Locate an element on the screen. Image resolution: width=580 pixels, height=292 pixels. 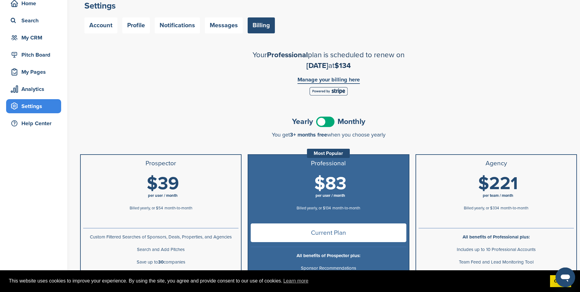
span: per team / month is located at coordinates (498, 195).